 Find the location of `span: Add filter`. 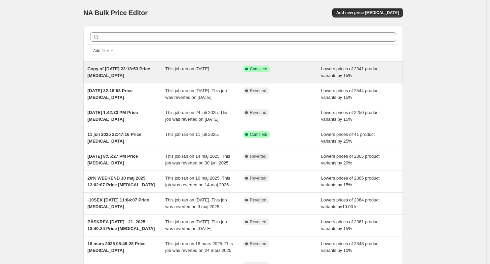

span: Add filter is located at coordinates (101, 51).